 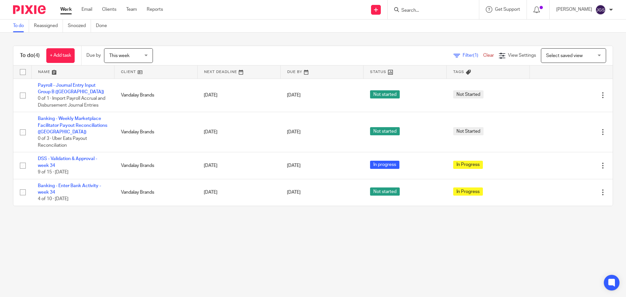 What do you see at coordinates (475, 55) in the screenshot?
I see `span: (1)` at bounding box center [475, 55].